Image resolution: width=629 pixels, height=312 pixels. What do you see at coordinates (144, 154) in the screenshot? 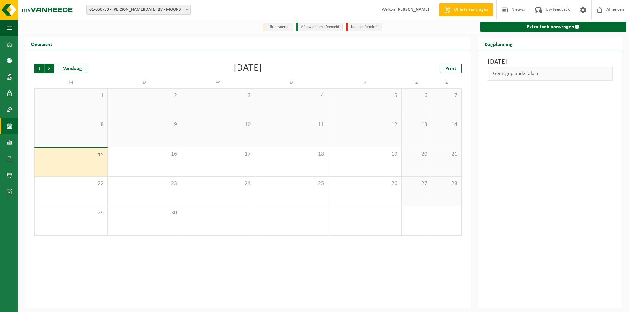
I see `span: 16` at bounding box center [144, 154].